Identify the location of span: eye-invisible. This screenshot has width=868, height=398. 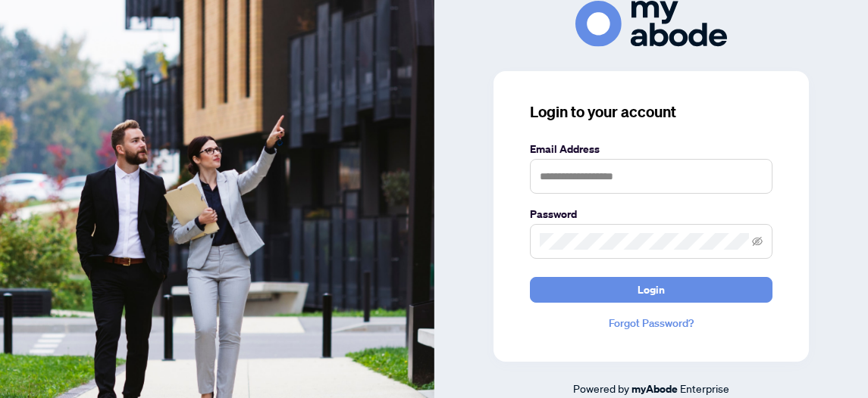
(757, 242).